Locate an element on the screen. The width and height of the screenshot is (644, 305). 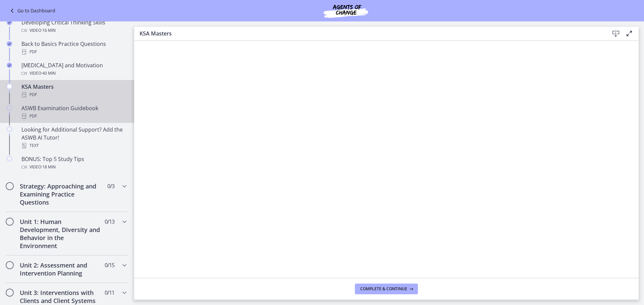
div: KSA Masters is located at coordinates (73, 91).